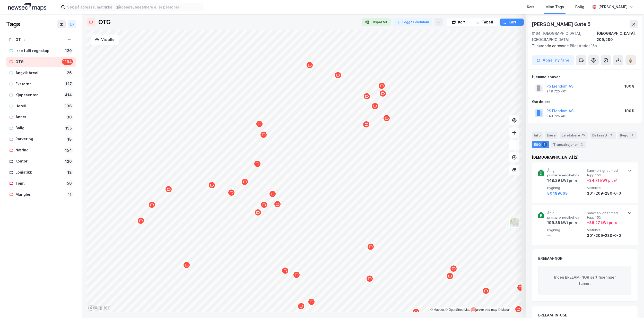 The image size is (644, 318). What do you see at coordinates (41, 161) in the screenshot?
I see `a: Kontor120` at bounding box center [41, 161].